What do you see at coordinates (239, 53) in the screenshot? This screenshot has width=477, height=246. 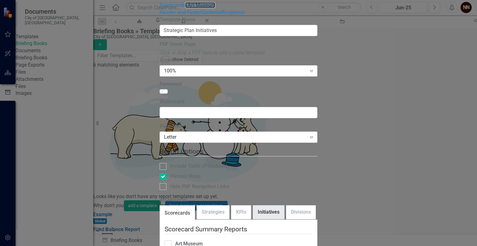 I see `div: Click or drop a PDF here to add a cover template` at bounding box center [239, 53].